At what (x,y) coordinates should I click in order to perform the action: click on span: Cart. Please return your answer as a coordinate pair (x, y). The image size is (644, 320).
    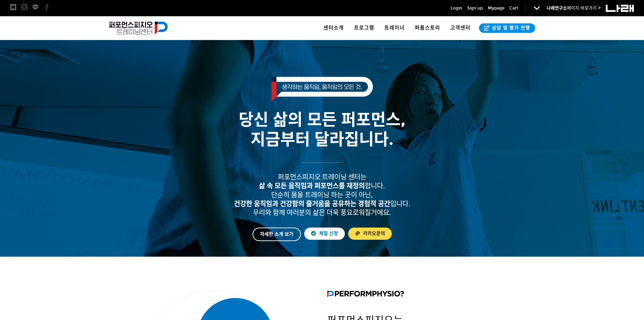
    Looking at the image, I should click on (514, 8).